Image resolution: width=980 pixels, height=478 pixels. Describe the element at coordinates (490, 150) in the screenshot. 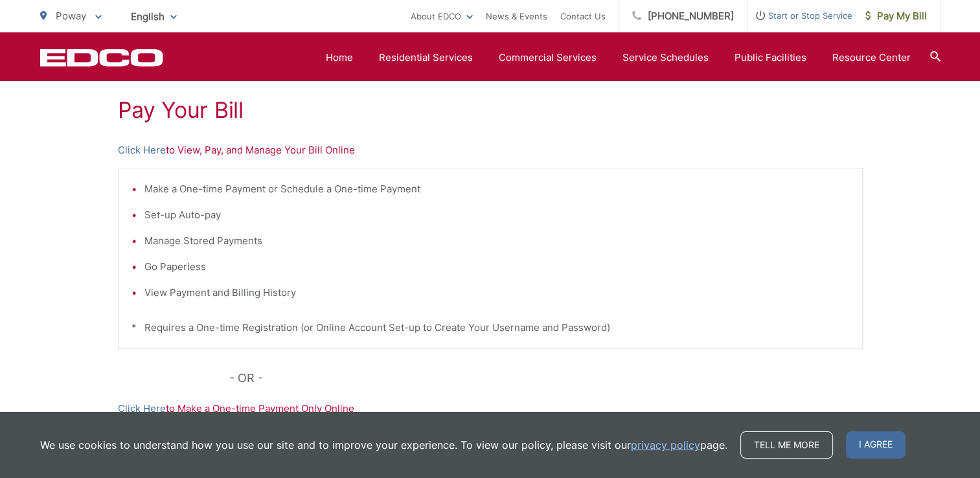

I see `p: to View, Pay, and Manage Your Bill Online` at that location.